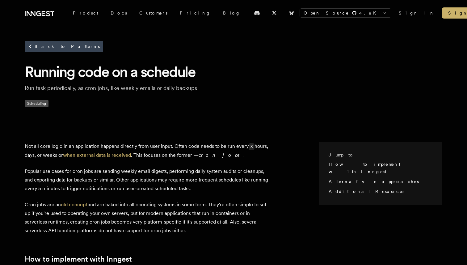  I want to click on p: Not all core logic in an application happens directly from user input. Often code needs to be run..., so click(148, 150).